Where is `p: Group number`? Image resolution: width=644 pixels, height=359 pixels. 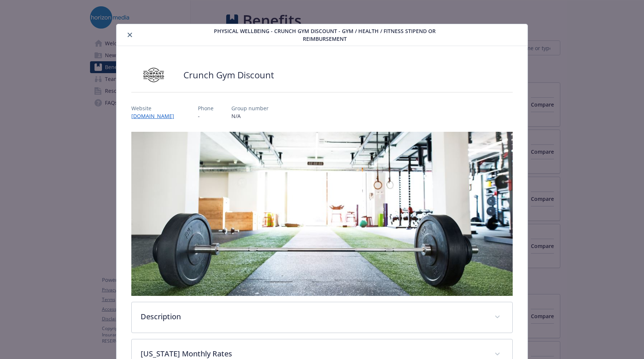
p: Group number is located at coordinates (250, 108).